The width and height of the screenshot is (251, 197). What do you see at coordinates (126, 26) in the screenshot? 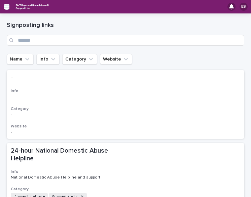
I see `h1: Signposting links` at bounding box center [126, 26].